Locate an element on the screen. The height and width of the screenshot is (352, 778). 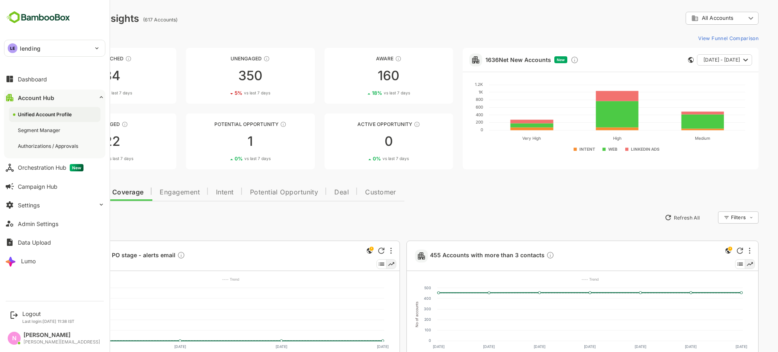
img: BambooboxFullLogoMark.5f36c76dfaba33ec1ec1367b70bb1252.svg is located at coordinates (38, 17).